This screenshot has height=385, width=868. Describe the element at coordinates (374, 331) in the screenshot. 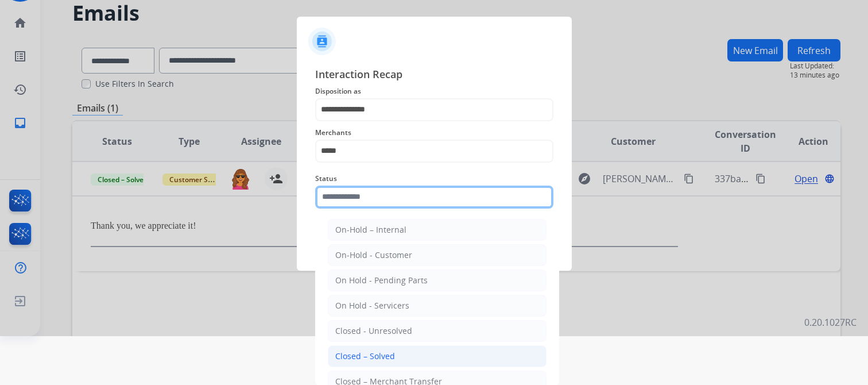

I see `div: Closed - Unresolved` at that location.